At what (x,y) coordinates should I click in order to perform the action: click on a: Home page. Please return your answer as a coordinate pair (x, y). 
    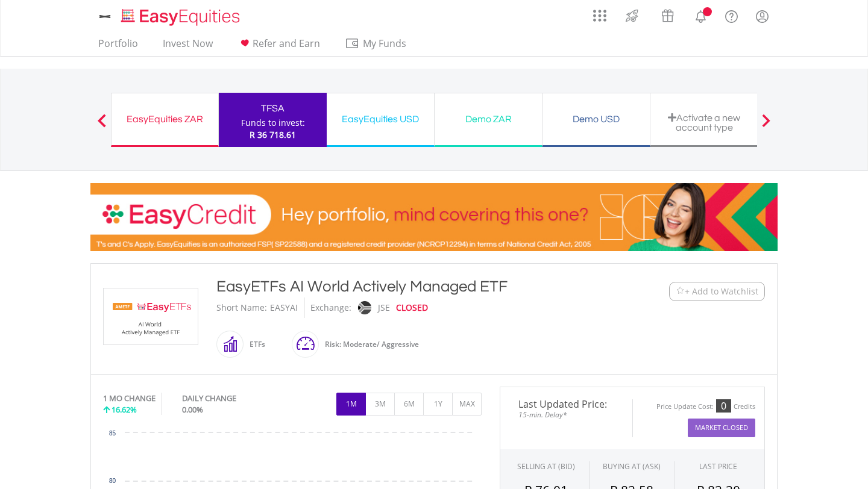
    Looking at the image, I should click on (180, 15).